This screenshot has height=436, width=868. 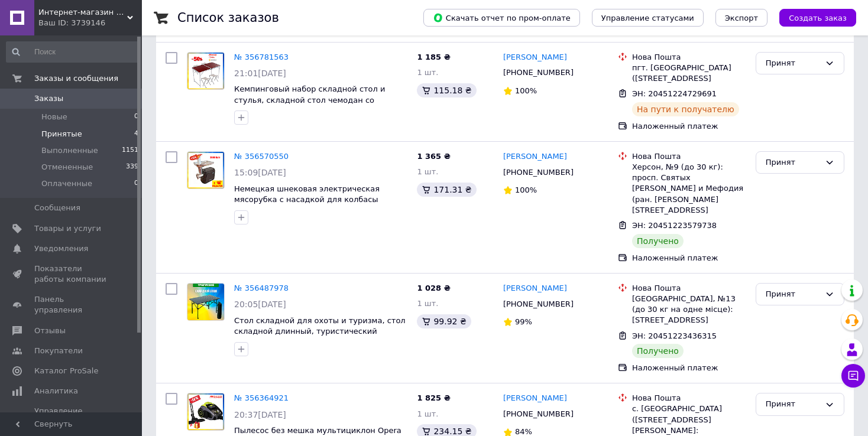 I want to click on a: Кемпинговый набор складной стол и стулья, складной стол чемодан со стульчиками для пикника и рыба..., so click(x=319, y=100).